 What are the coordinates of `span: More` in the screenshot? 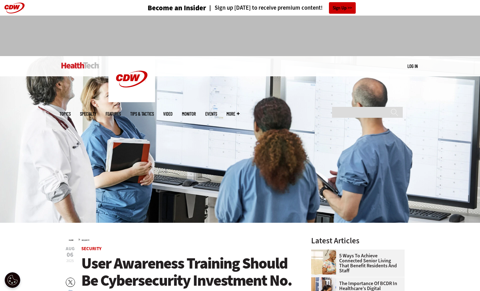 It's located at (233, 114).